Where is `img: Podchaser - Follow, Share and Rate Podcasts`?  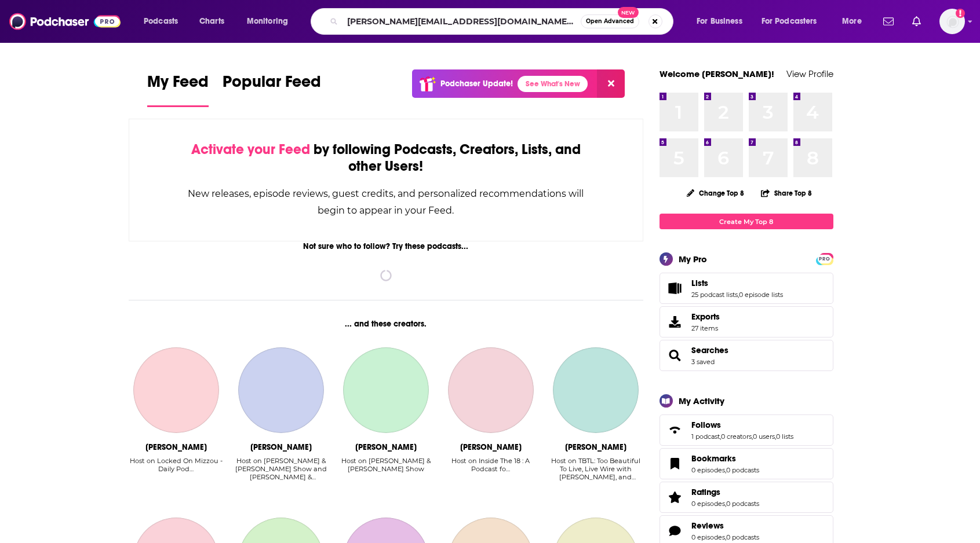
img: Podchaser - Follow, Share and Rate Podcasts is located at coordinates (65, 22).